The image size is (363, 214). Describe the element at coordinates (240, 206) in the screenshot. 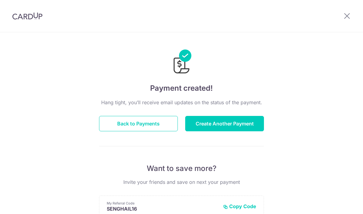

I see `button: Copy Code` at that location.